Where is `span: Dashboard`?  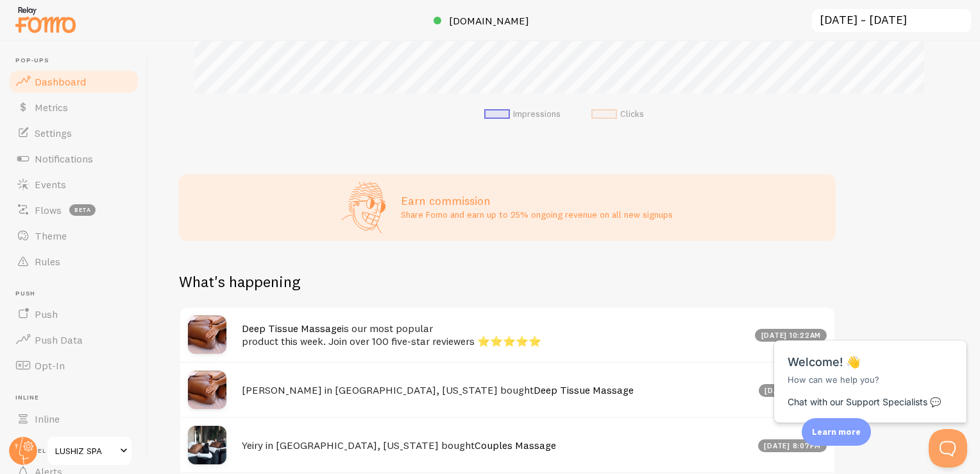
span: Dashboard is located at coordinates (60, 81).